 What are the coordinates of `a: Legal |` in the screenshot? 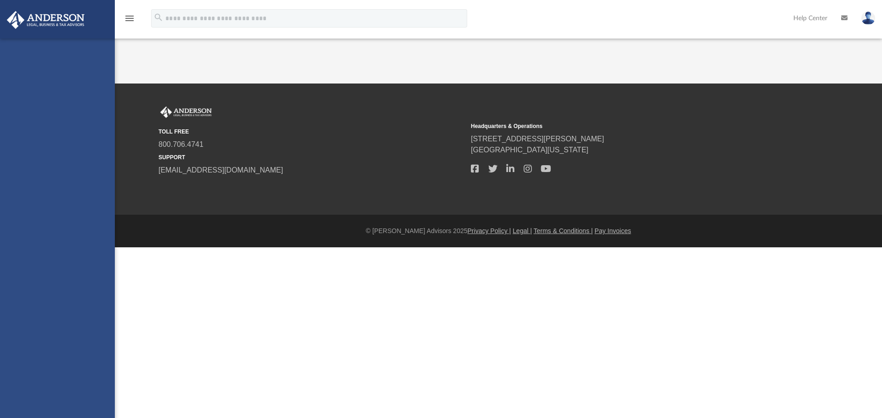 It's located at (522, 231).